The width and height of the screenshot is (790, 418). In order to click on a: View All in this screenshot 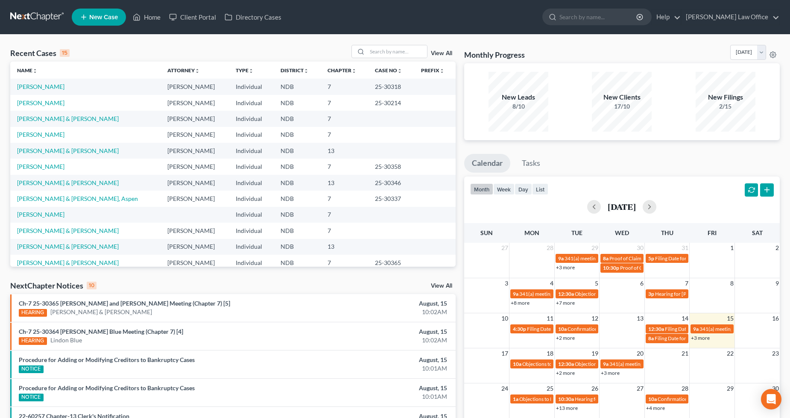, I will do `click(441, 286)`.